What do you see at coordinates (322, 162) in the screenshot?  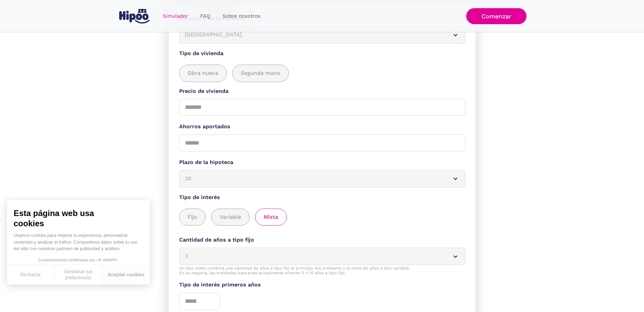 I see `label: Plazo de la hipoteca` at bounding box center [322, 162].